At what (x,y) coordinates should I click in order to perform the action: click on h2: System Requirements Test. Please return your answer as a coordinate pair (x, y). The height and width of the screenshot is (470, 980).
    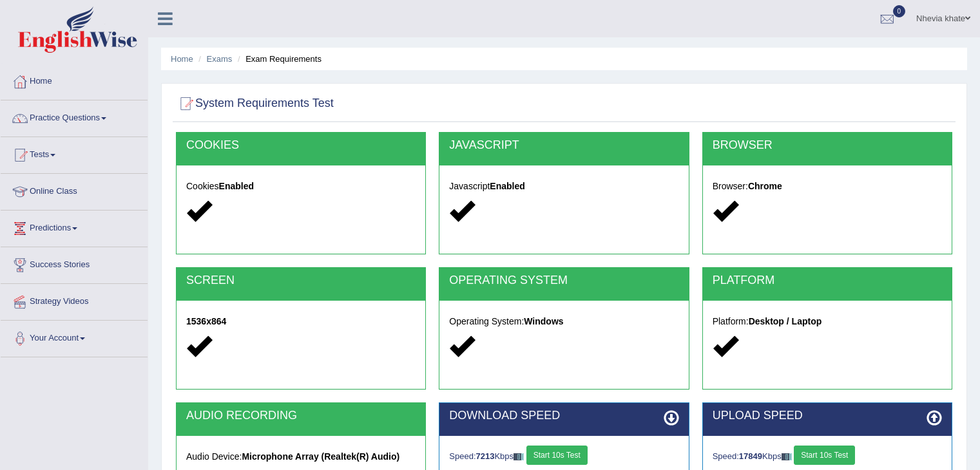
    Looking at the image, I should click on (254, 104).